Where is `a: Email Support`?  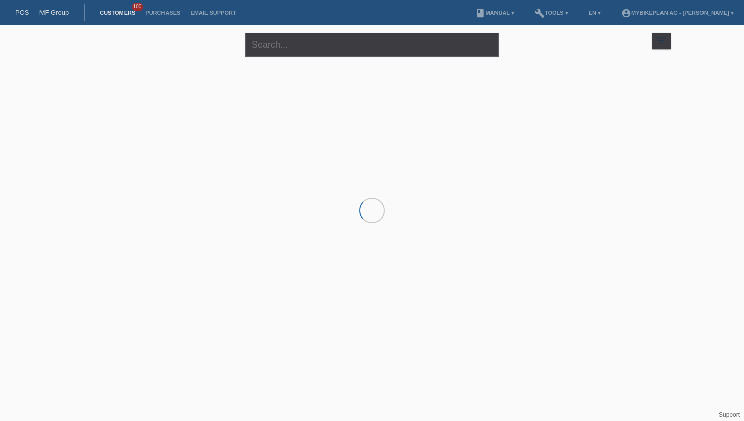
a: Email Support is located at coordinates (213, 13).